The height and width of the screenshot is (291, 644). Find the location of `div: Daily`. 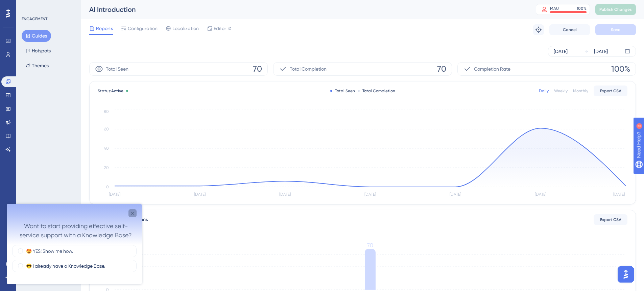

div: Daily is located at coordinates (544, 91).